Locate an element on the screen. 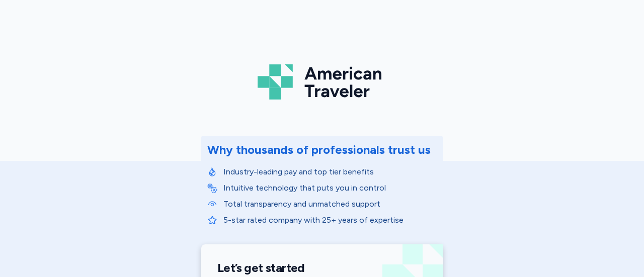 The height and width of the screenshot is (277, 644). h1: Let’s get started is located at coordinates (322, 268).